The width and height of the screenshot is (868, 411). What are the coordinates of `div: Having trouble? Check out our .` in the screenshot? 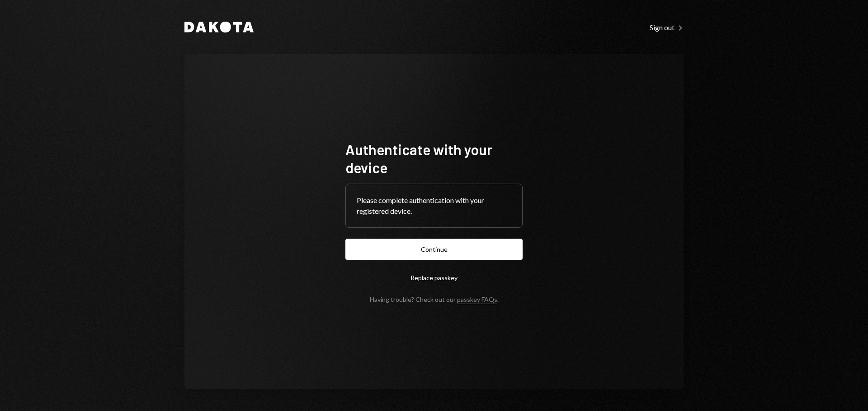 It's located at (434, 299).